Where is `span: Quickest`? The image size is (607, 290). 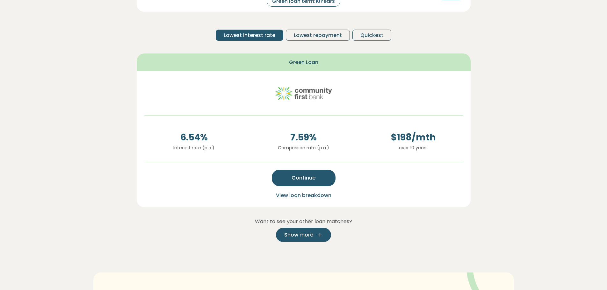
span: Quickest is located at coordinates (372, 35).